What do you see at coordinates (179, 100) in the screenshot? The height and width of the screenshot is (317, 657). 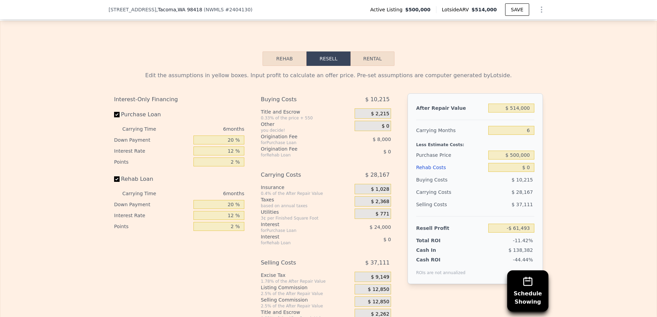 I see `div: Interest-Only Financing` at bounding box center [179, 100].